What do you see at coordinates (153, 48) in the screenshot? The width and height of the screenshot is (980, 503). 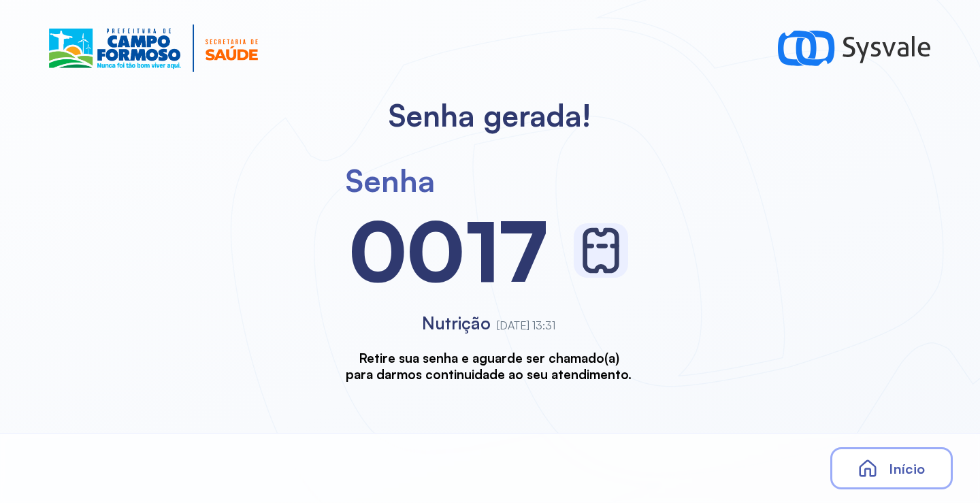 I see `img: Logotipo do estabelecimento` at bounding box center [153, 48].